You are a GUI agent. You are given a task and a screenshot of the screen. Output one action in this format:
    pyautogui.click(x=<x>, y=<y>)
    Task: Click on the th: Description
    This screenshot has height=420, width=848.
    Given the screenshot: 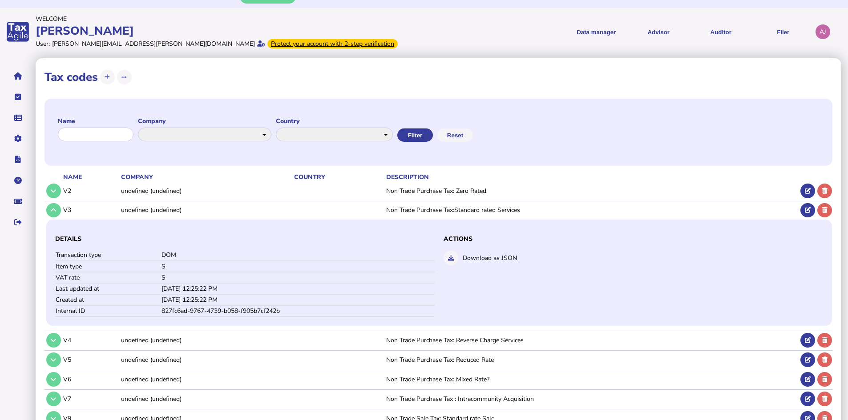 What is the action you would take?
    pyautogui.click(x=591, y=177)
    